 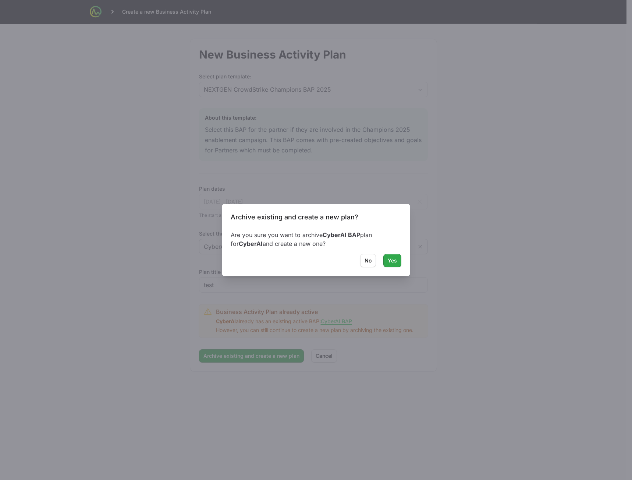 What do you see at coordinates (316, 239) in the screenshot?
I see `p: Are you sure you want to archive plan for and create a new one?` at bounding box center [316, 239].